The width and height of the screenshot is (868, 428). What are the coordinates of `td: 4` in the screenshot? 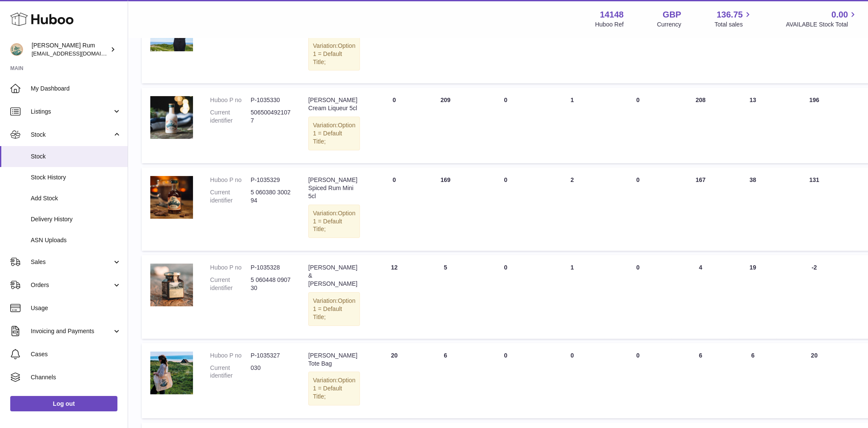 It's located at (700, 296).